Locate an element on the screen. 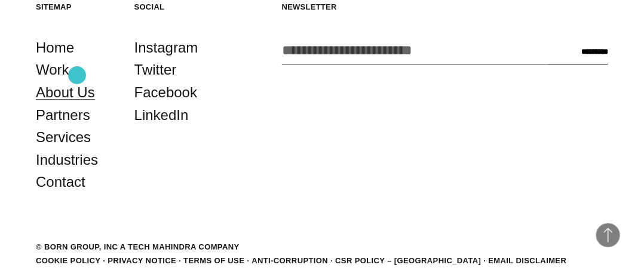 The height and width of the screenshot is (271, 644). a: Terms of Use is located at coordinates (214, 261).